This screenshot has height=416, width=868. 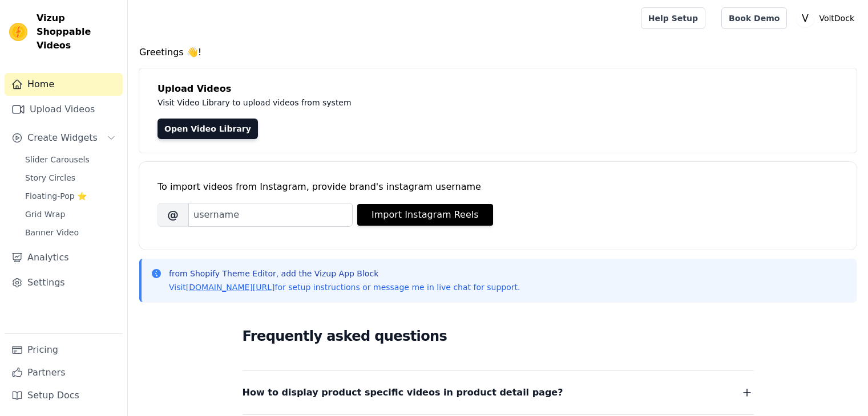 What do you see at coordinates (413, 103) in the screenshot?
I see `p: Visit Video Library to upload videos from system` at bounding box center [413, 103].